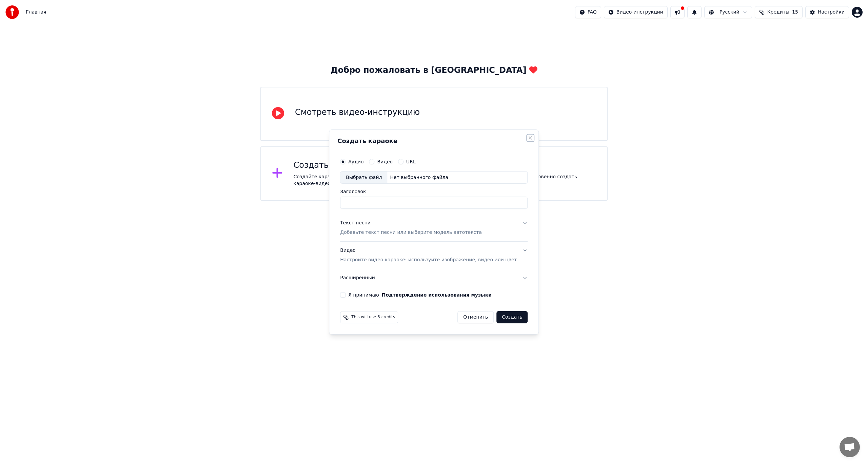 This screenshot has width=868, height=464. I want to click on div: Текст песни, so click(355, 224).